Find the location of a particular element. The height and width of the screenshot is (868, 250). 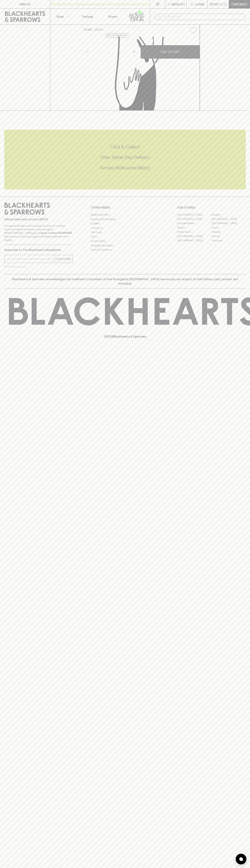

a: Shipping Information is located at coordinates (125, 245).